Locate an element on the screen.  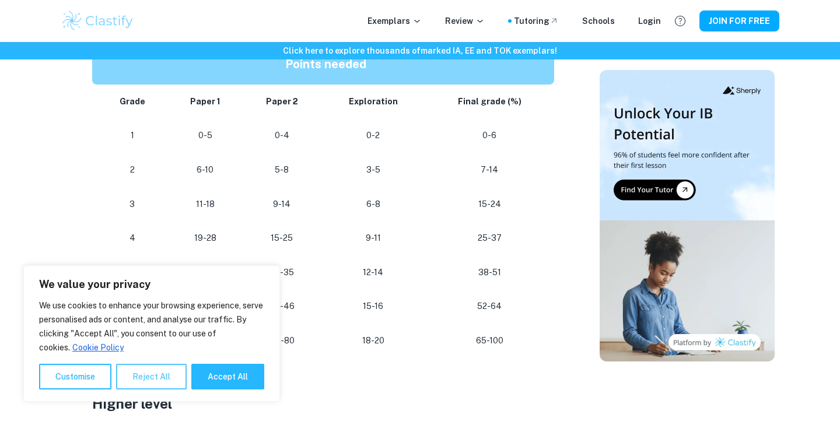
button: Customise is located at coordinates (75, 377).